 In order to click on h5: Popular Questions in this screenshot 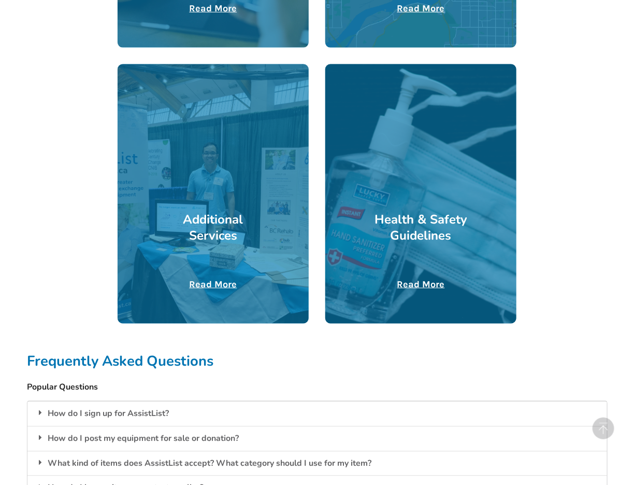, I will do `click(317, 387)`.